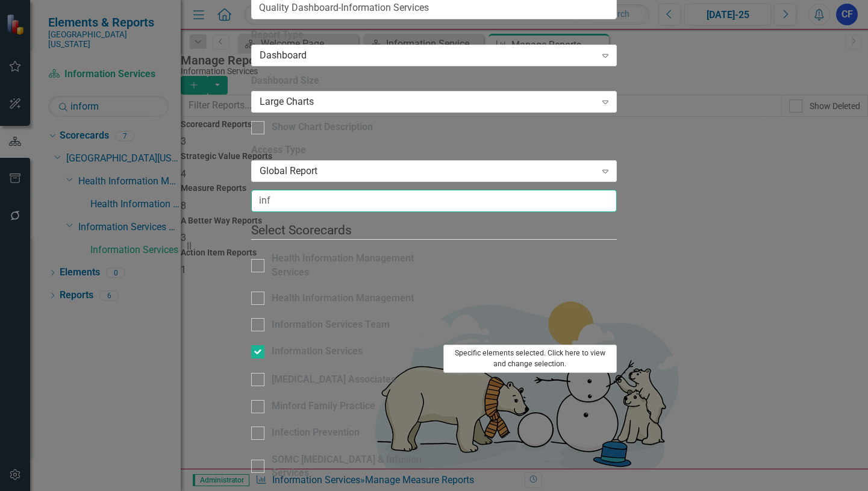 This screenshot has width=868, height=491. Describe the element at coordinates (434, 200) in the screenshot. I see `input: Filter Scorecards...` at that location.